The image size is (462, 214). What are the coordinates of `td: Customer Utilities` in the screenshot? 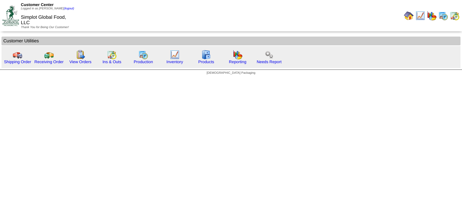 It's located at (231, 41).